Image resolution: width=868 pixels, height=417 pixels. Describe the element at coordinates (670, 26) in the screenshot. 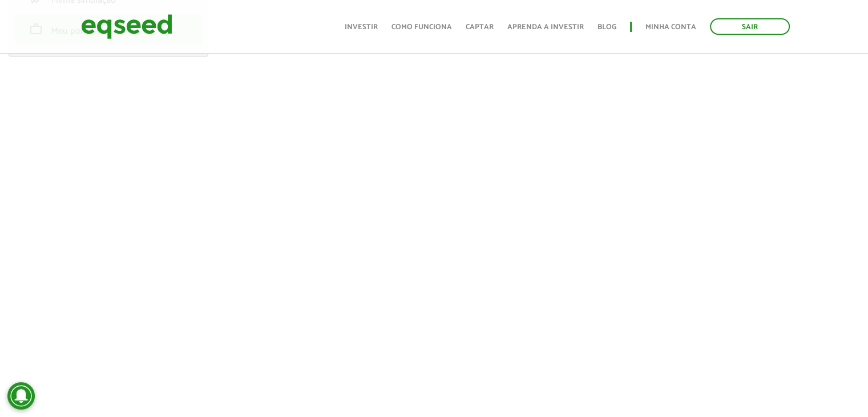

I see `a: Minha conta` at that location.